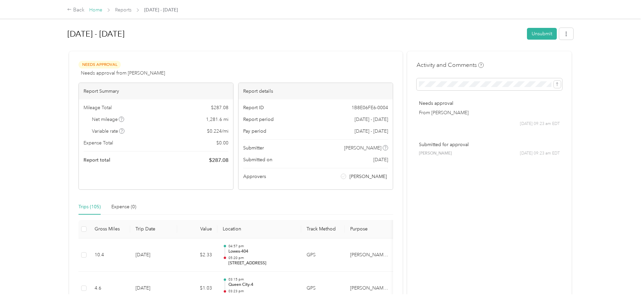 This screenshot has height=306, width=644. What do you see at coordinates (489, 103) in the screenshot?
I see `p: Needs approval` at bounding box center [489, 103].